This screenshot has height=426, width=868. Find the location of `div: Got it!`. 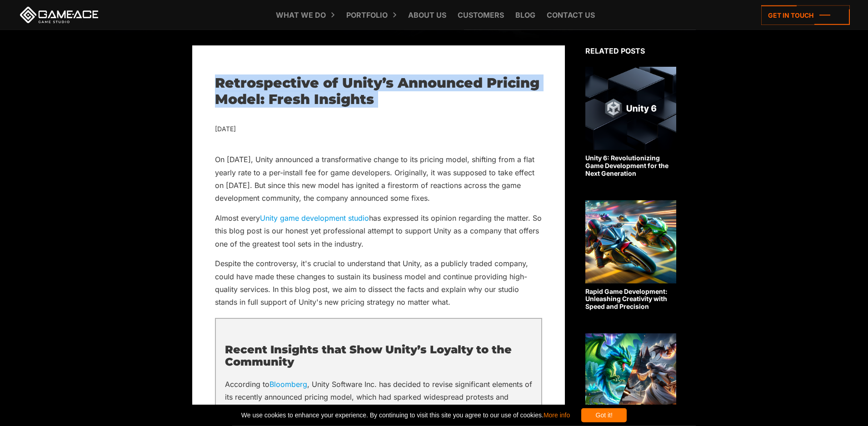

div: Got it! is located at coordinates (604, 415).